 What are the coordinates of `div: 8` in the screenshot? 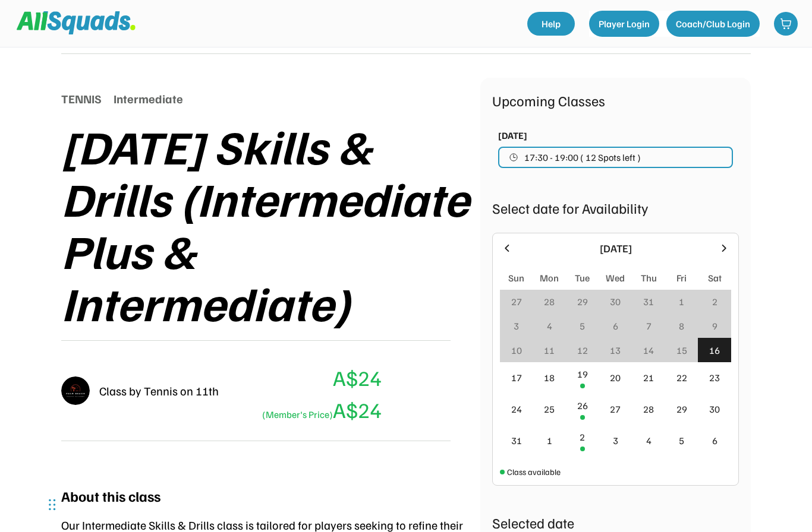 It's located at (681, 326).